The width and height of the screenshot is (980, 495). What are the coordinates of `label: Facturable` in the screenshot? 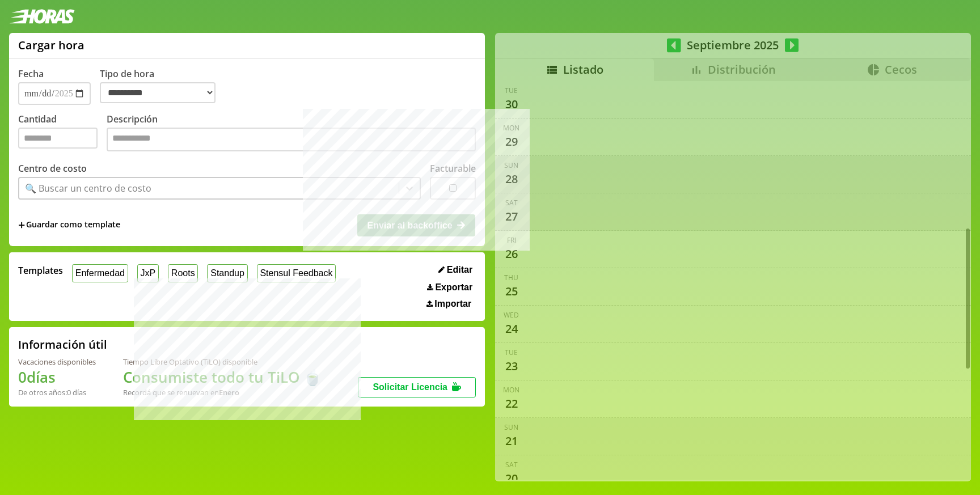 It's located at (452, 168).